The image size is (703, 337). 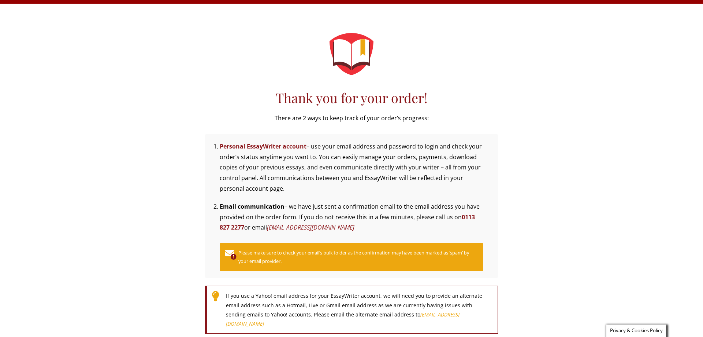 I want to click on p: There are 2 ways to keep track of your order’s progress:, so click(x=352, y=118).